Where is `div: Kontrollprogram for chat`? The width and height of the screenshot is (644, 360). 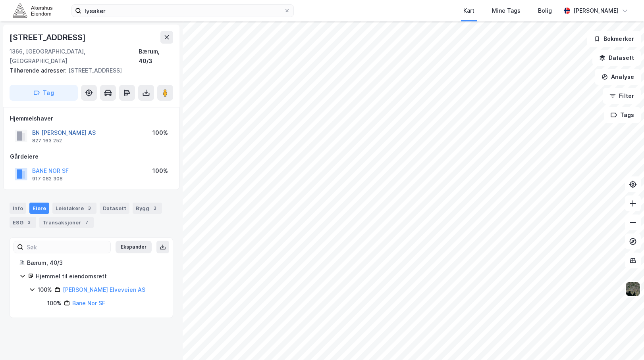
div: Kontrollprogram for chat is located at coordinates (624, 341).